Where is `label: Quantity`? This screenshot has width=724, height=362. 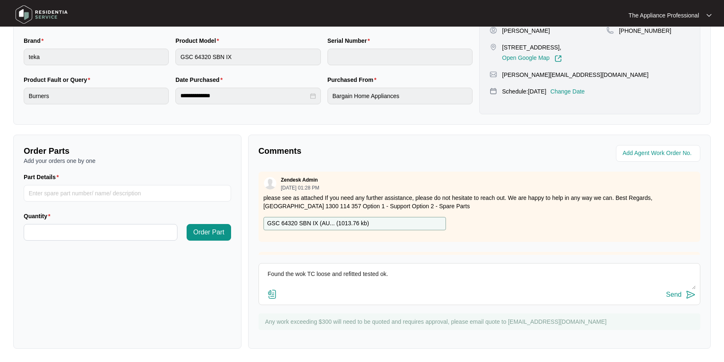
label: Quantity is located at coordinates (39, 216).